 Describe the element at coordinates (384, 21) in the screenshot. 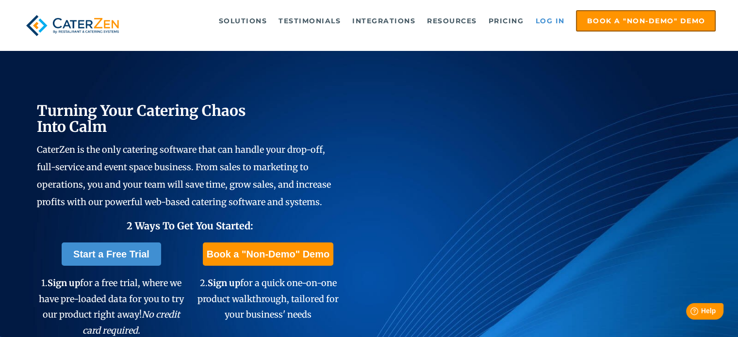

I see `a: Integrations` at that location.